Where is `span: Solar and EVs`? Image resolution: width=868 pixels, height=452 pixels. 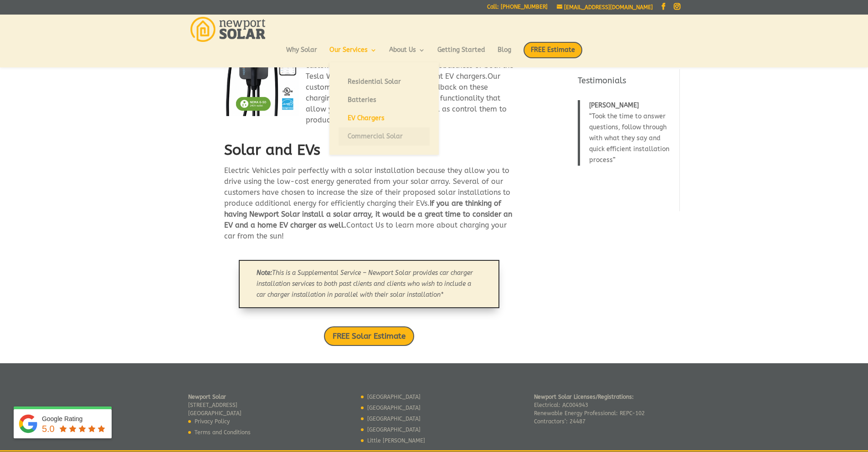
span: Solar and EVs is located at coordinates (272, 150).